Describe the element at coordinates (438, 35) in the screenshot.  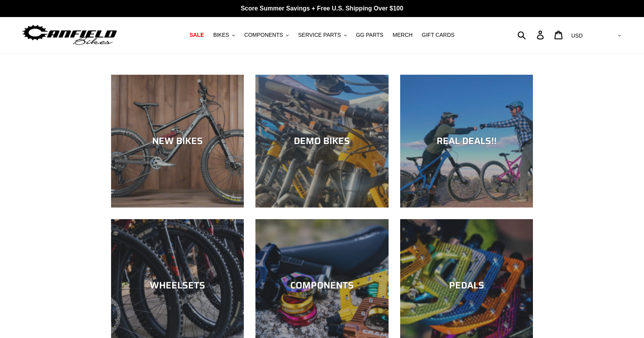
I see `span: GIFT CARDS` at that location.